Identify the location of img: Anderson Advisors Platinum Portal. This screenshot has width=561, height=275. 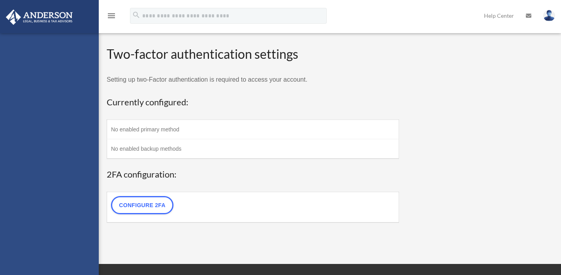
(39, 17).